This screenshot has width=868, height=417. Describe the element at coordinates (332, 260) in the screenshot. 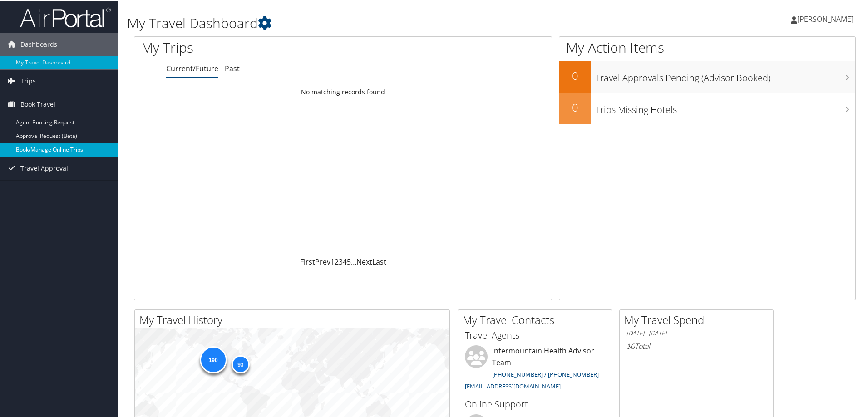

I see `a: 1` at that location.